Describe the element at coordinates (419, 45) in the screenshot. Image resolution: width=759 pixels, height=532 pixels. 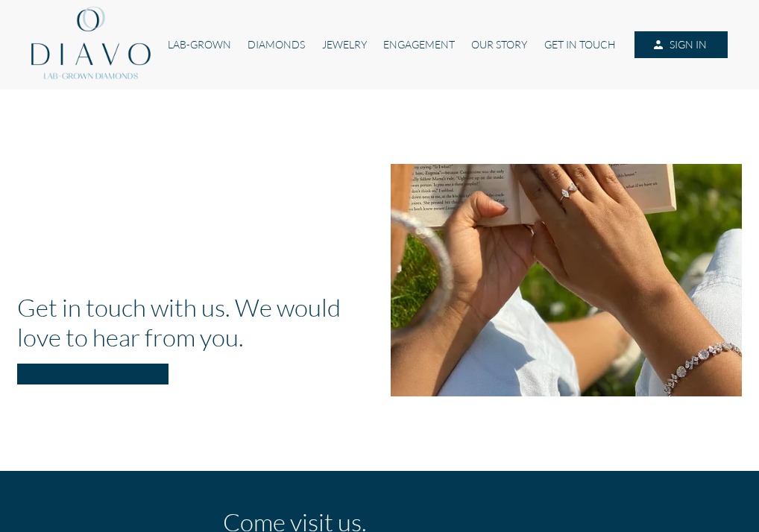
I see `a: ENGAGEMENT` at that location.